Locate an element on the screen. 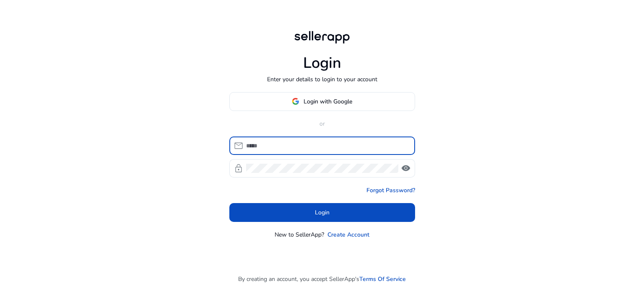  button: Login with Google is located at coordinates (322, 101).